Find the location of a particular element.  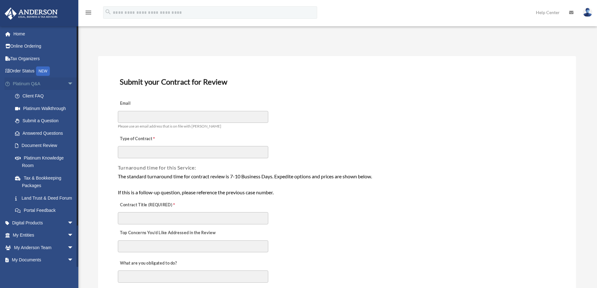

a: My Anderson Teamarrow_drop_down is located at coordinates (44, 248).